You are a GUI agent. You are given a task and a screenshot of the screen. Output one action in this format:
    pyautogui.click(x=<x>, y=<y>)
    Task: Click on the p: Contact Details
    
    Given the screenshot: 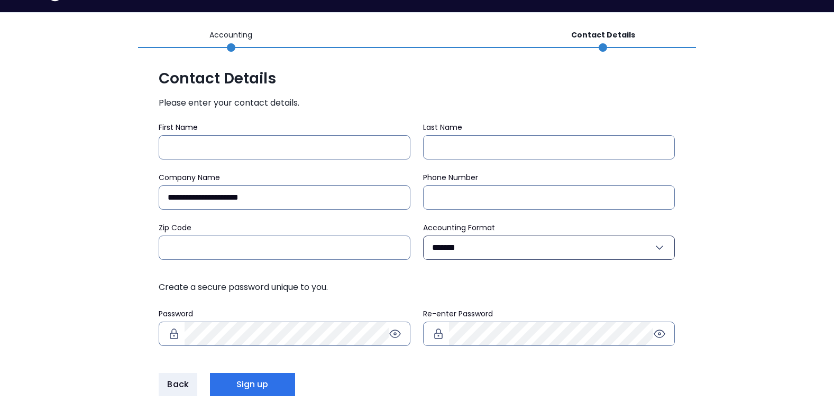 What is the action you would take?
    pyautogui.click(x=603, y=35)
    